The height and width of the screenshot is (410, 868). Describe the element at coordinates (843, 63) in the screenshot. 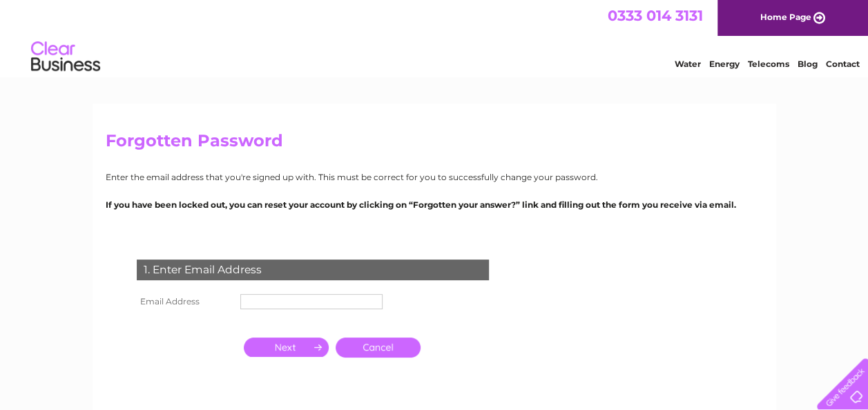

I see `a: Contact` at that location.